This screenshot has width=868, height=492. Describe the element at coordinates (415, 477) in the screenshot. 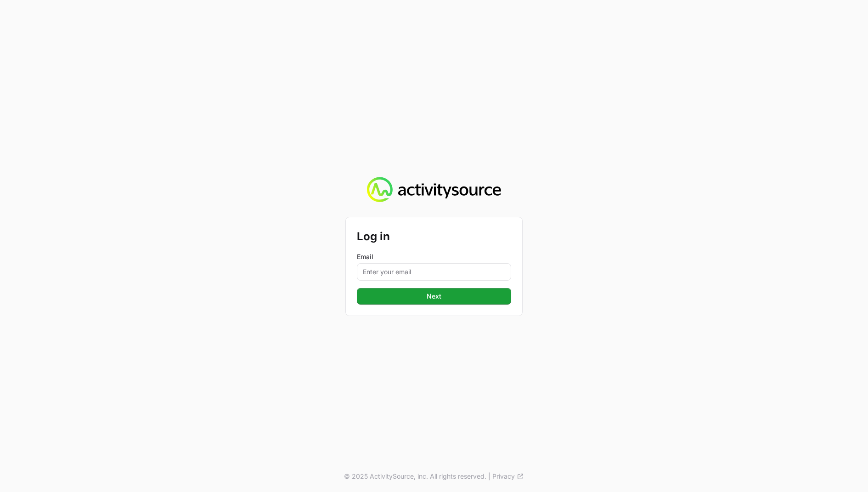

I see `p: © 2025 ActivitySource, inc. All rights reserved.` at that location.